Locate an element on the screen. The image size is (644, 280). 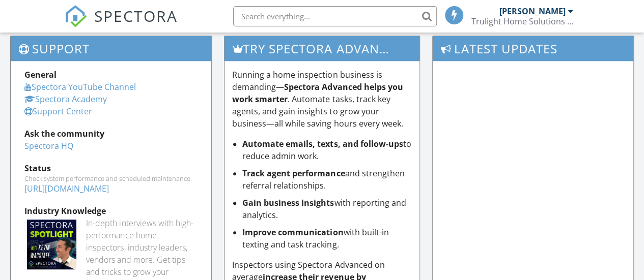
strong: Gain business insights is located at coordinates (288, 203).